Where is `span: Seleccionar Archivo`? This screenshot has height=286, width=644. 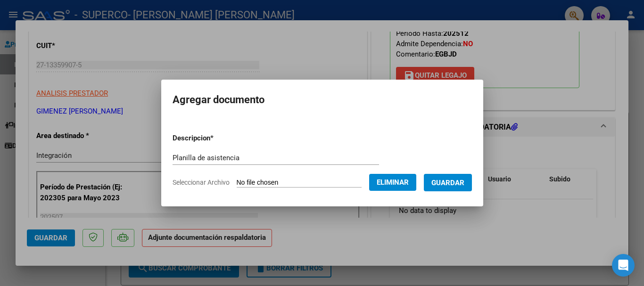 span: Seleccionar Archivo is located at coordinates (201, 183).